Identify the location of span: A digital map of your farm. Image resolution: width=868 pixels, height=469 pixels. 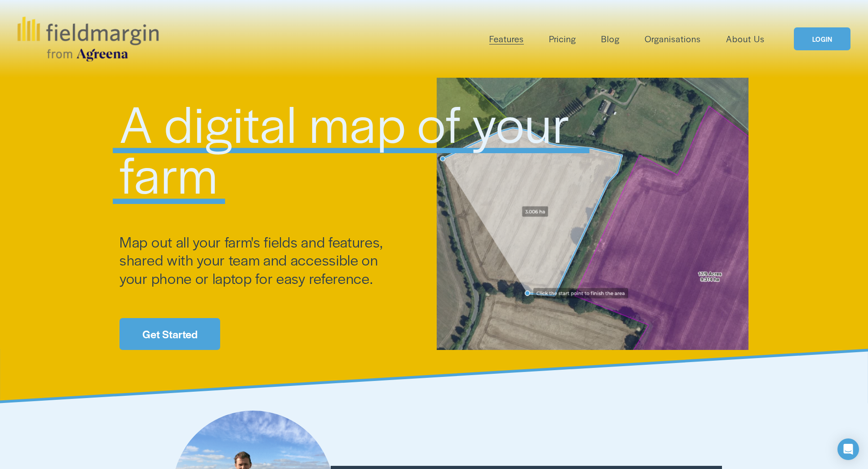
(350, 147).